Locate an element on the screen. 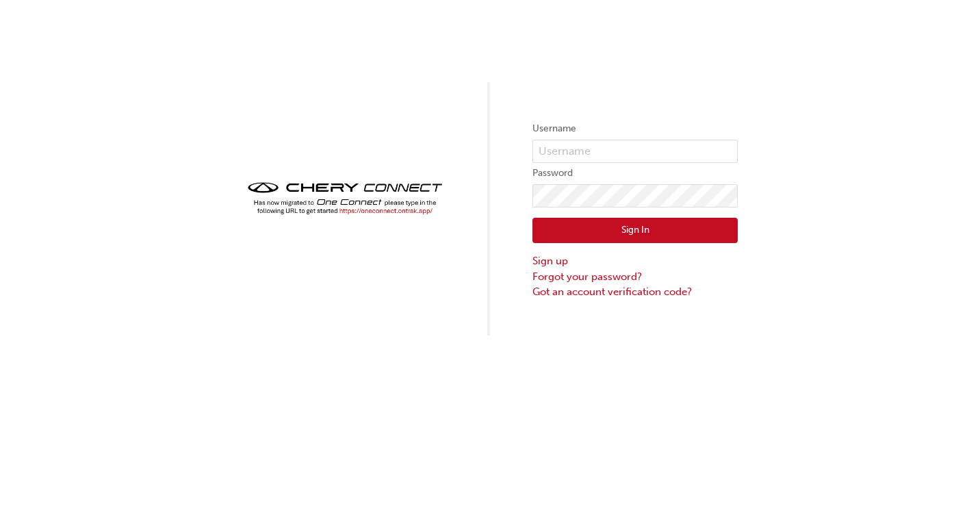 The height and width of the screenshot is (530, 980). label: Password is located at coordinates (635, 173).